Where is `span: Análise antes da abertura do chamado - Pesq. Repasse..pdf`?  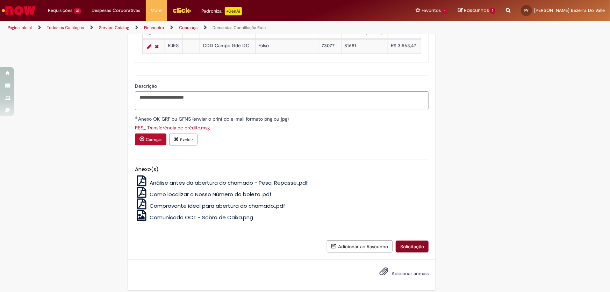
span: Análise antes da abertura do chamado - Pesq. Repasse..pdf is located at coordinates (229, 183).